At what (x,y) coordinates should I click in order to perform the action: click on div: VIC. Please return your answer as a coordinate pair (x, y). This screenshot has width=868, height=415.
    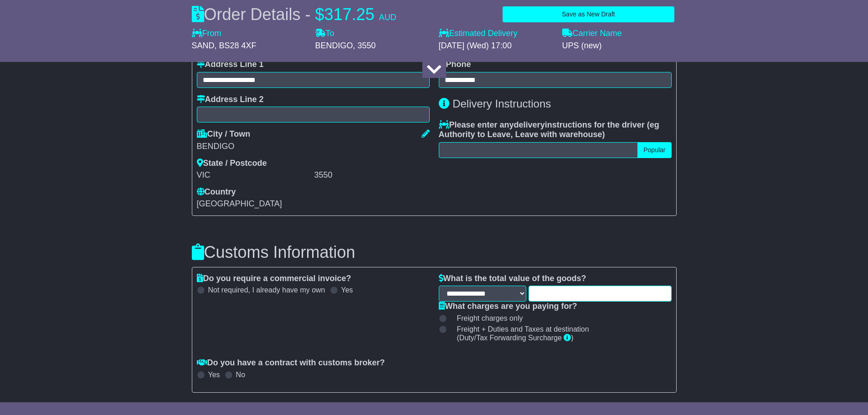
    Looking at the image, I should click on (254, 176).